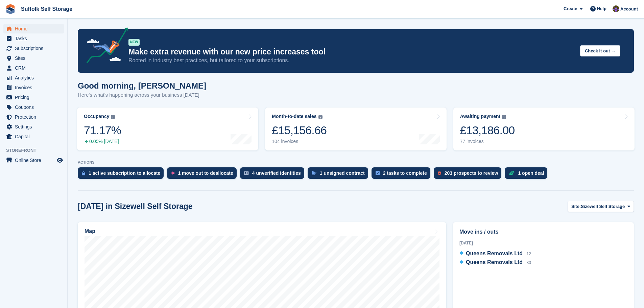  What do you see at coordinates (103, 130) in the screenshot?
I see `div: 71.17%` at bounding box center [103, 130].